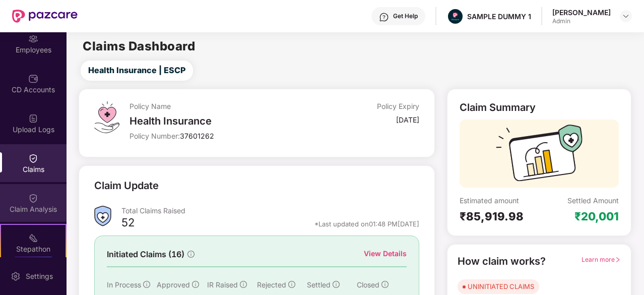 The height and width of the screenshot is (295, 644). Describe the element at coordinates (137, 70) in the screenshot. I see `span: Health Insurance | ESCP` at that location.